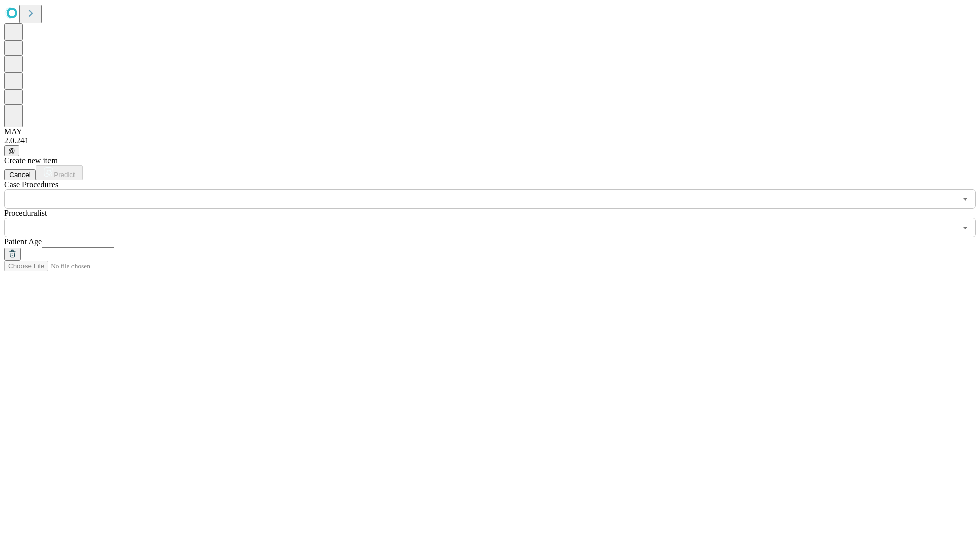 The width and height of the screenshot is (980, 551). I want to click on span: Predict, so click(64, 174).